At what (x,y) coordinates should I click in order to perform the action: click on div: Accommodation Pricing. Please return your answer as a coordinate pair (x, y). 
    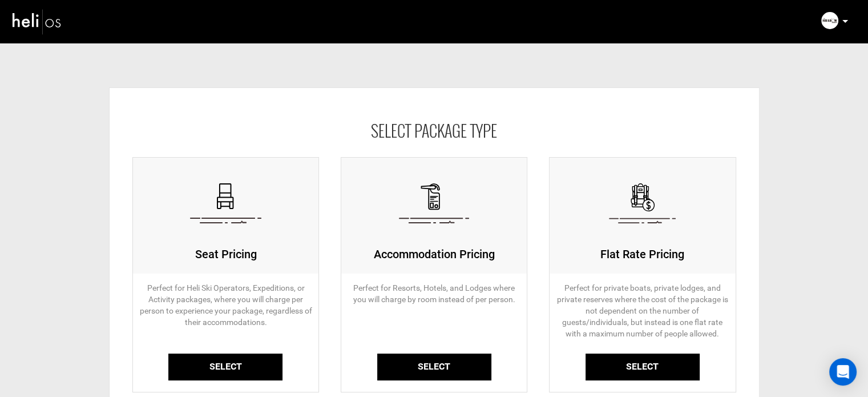
    Looking at the image, I should click on (434, 254).